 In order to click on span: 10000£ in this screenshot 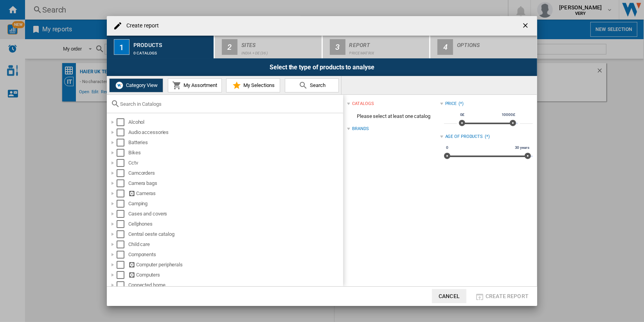, I will do `click(508, 115)`.